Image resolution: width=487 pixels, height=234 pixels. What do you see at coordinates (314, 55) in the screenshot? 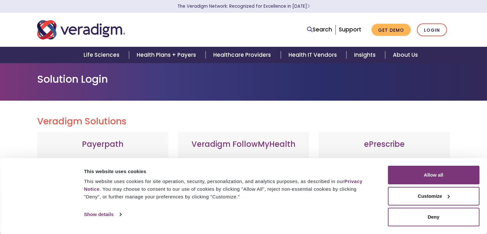
I see `a: Health IT Vendors` at bounding box center [314, 55].